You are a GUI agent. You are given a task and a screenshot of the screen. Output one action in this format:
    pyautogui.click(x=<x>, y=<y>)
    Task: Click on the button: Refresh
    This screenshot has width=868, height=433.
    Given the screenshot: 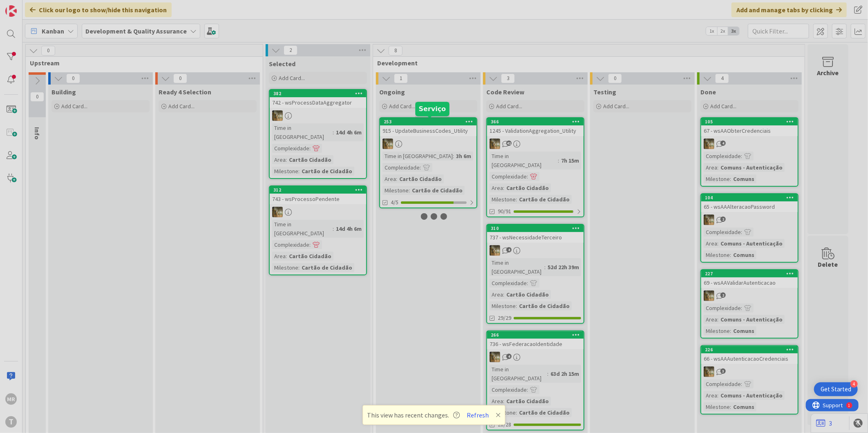 What is the action you would take?
    pyautogui.click(x=478, y=415)
    